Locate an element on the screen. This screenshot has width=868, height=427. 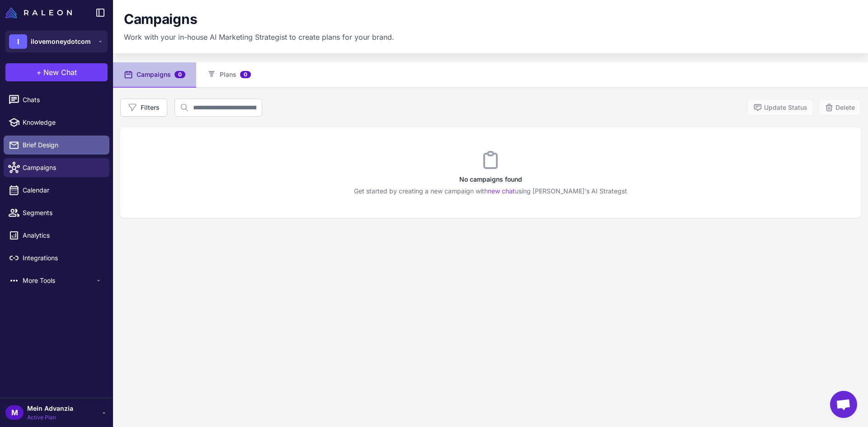
button: Update Status is located at coordinates (780, 107).